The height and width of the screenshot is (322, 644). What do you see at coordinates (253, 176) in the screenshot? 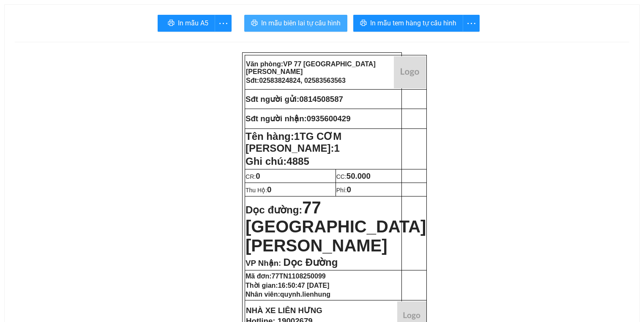
I see `span: CR:` at bounding box center [253, 176].